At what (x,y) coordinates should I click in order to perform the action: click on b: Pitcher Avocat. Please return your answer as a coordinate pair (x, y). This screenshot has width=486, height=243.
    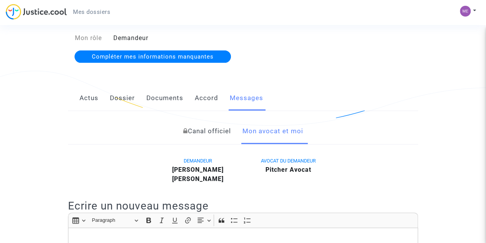
    Looking at the image, I should click on (288, 169).